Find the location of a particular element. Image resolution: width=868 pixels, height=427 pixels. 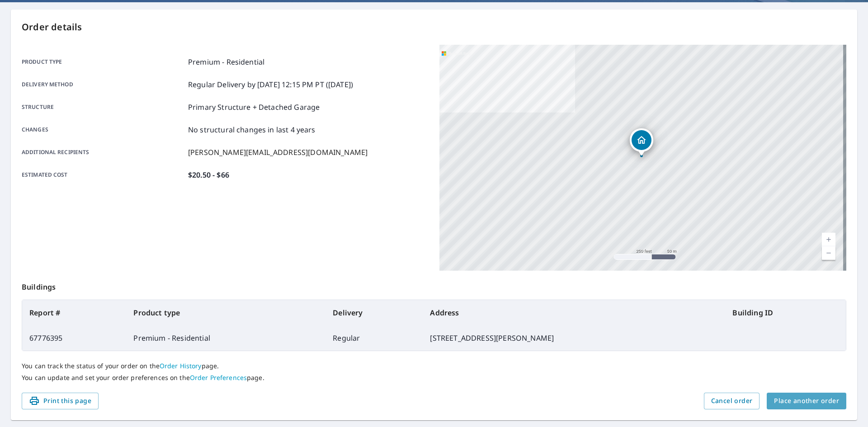

th: Delivery is located at coordinates (374, 312).